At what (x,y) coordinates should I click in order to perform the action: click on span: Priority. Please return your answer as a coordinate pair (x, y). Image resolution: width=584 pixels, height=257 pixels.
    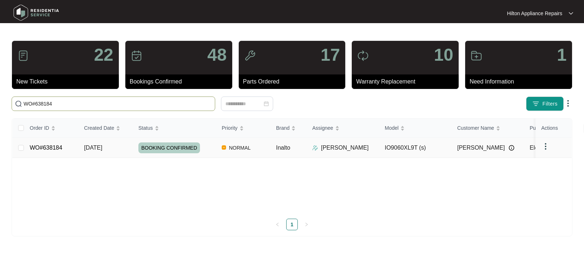
    Looking at the image, I should click on (229, 128).